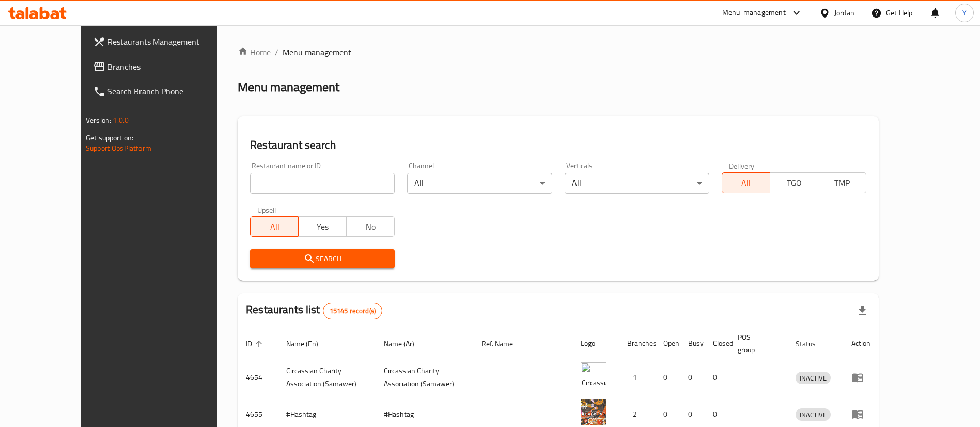 The width and height of the screenshot is (980, 427). Describe the element at coordinates (637, 377) in the screenshot. I see `td: 1` at that location.